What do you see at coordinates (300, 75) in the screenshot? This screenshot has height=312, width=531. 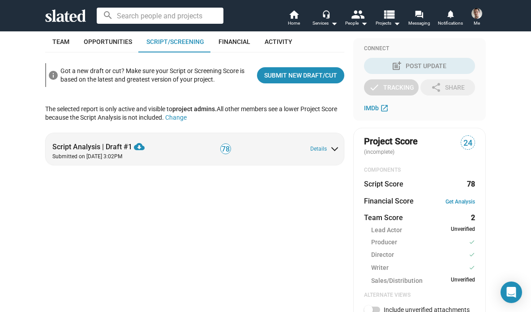 I see `span: Submit New Draft/Cut` at bounding box center [300, 75].